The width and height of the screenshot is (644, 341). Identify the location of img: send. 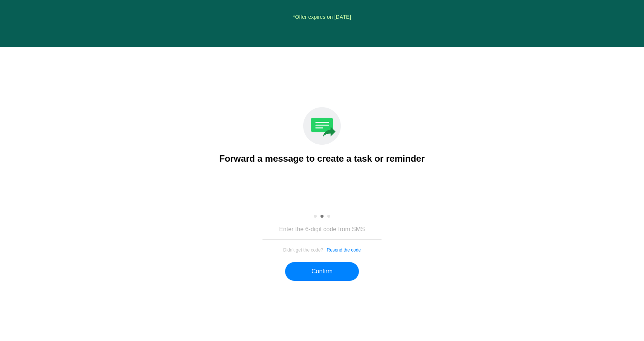
(322, 126).